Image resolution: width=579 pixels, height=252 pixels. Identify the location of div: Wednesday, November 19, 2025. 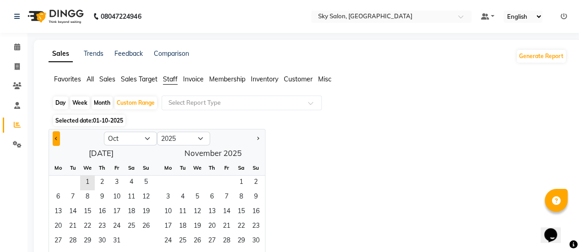
(197, 227).